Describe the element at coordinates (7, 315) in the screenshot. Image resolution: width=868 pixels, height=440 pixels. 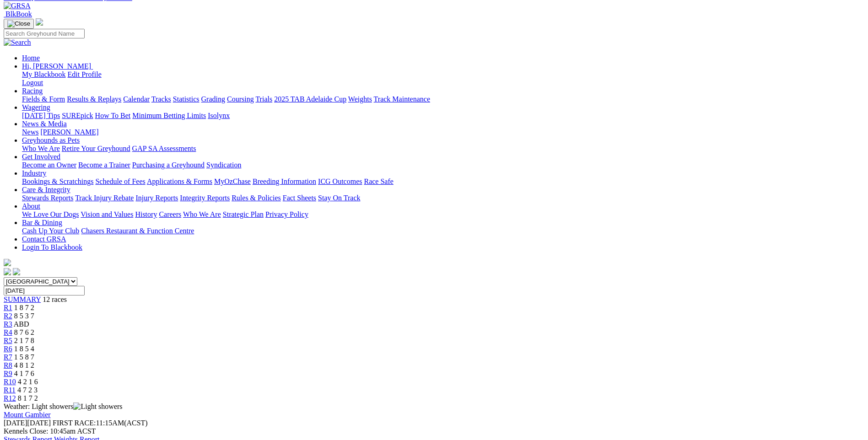
I see `span: R2` at that location.